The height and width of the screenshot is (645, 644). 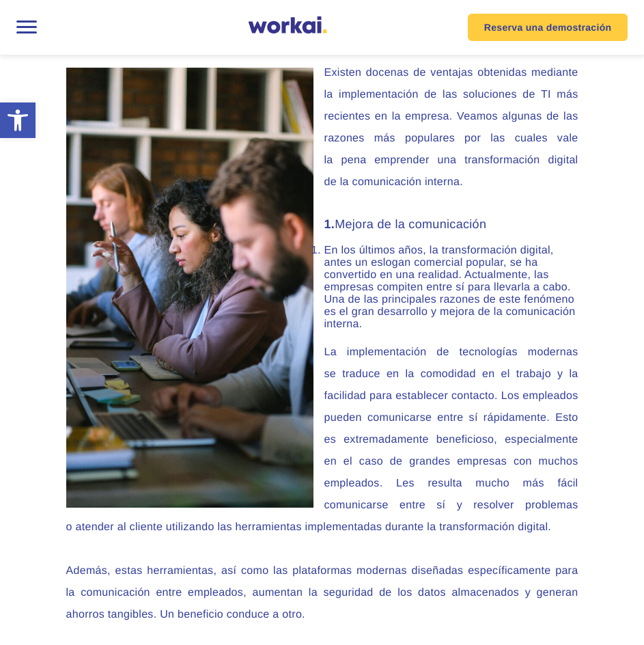 What do you see at coordinates (331, 288) in the screenshot?
I see `li: En los últimos años, la transformación digital, antes un eslogan comercial popular, se ha convert...` at bounding box center [331, 288].